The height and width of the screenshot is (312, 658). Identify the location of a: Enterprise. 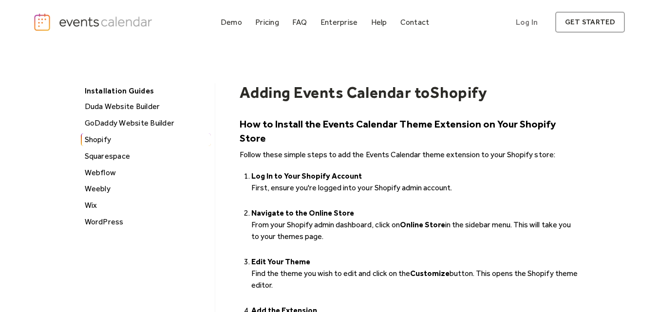
(339, 22).